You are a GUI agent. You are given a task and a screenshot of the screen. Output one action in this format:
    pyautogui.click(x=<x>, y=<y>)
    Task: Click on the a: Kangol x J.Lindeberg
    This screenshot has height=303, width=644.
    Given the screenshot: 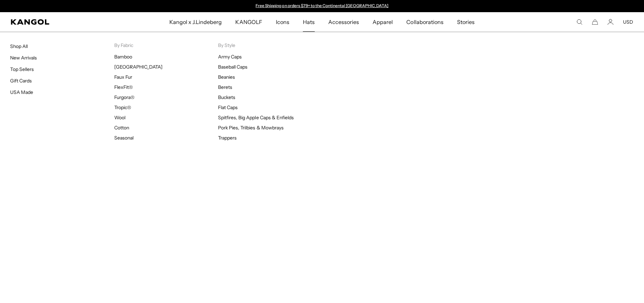 What is the action you would take?
    pyautogui.click(x=196, y=22)
    